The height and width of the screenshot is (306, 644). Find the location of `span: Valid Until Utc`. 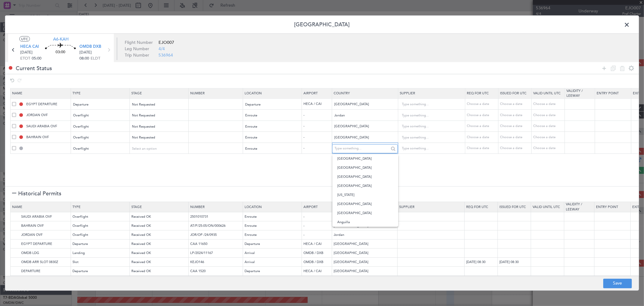

span: Valid Until Utc is located at coordinates (546, 93).